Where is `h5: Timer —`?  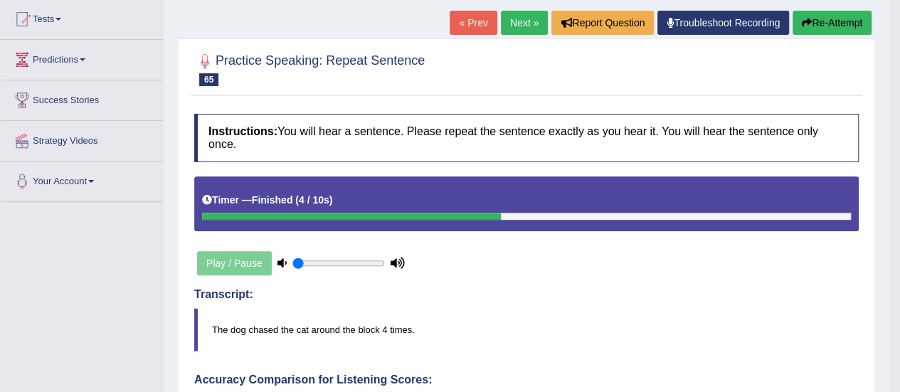 h5: Timer — is located at coordinates (267, 200).